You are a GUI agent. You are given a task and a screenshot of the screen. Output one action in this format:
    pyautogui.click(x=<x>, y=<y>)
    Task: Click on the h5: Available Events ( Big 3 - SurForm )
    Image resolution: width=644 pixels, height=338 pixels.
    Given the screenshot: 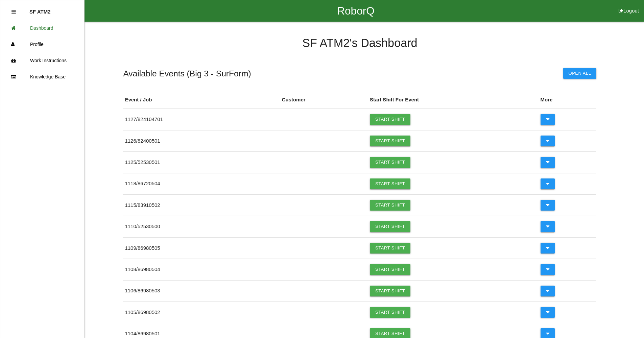 What is the action you would take?
    pyautogui.click(x=187, y=73)
    